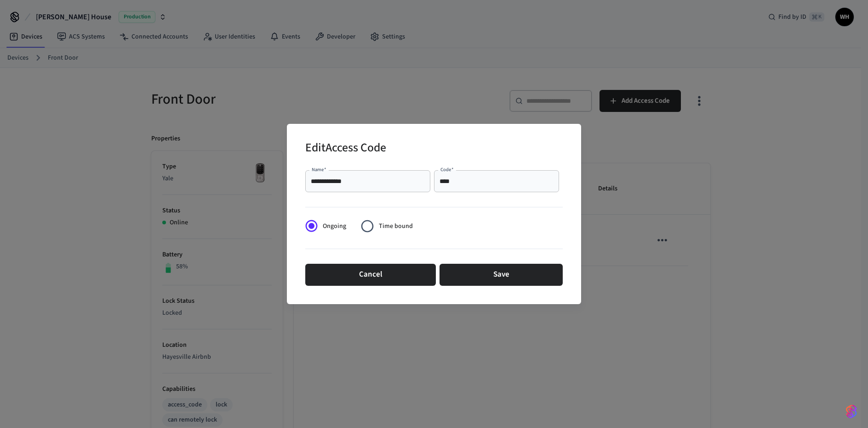 This screenshot has height=428, width=868. I want to click on img: SeamLogoGradient.69752ec5.svg, so click(851, 412).